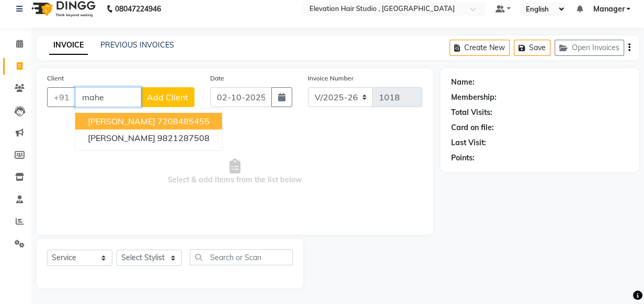 This screenshot has width=644, height=304. Describe the element at coordinates (330, 78) in the screenshot. I see `label: Invoice Number` at that location.